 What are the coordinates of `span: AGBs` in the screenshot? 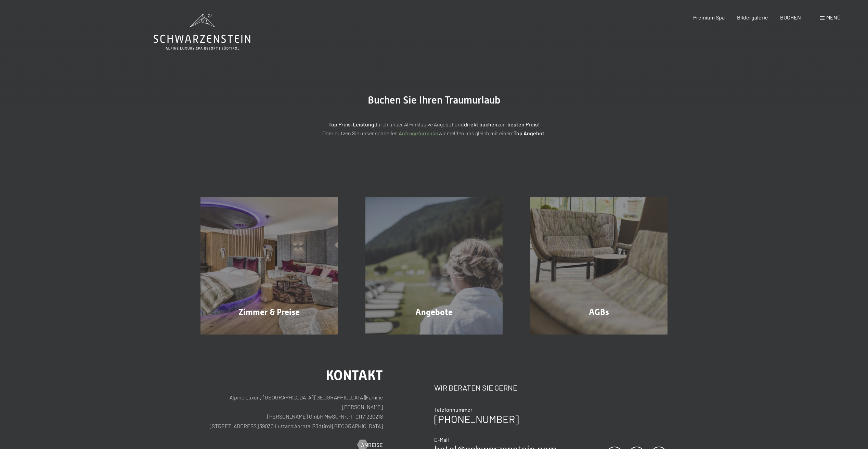 It's located at (599, 312).